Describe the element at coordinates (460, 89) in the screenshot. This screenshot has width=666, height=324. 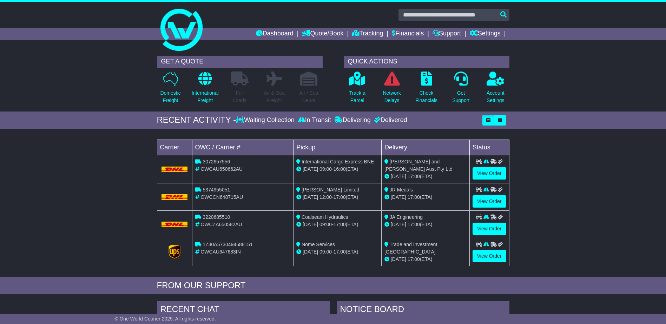
I see `a: GetSupport` at that location.